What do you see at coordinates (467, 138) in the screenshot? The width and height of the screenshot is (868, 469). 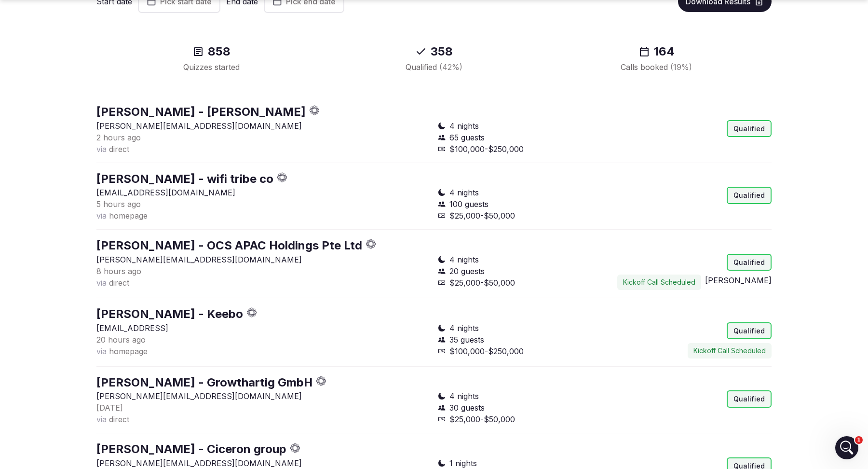 I see `span: 65 guests` at bounding box center [467, 138].